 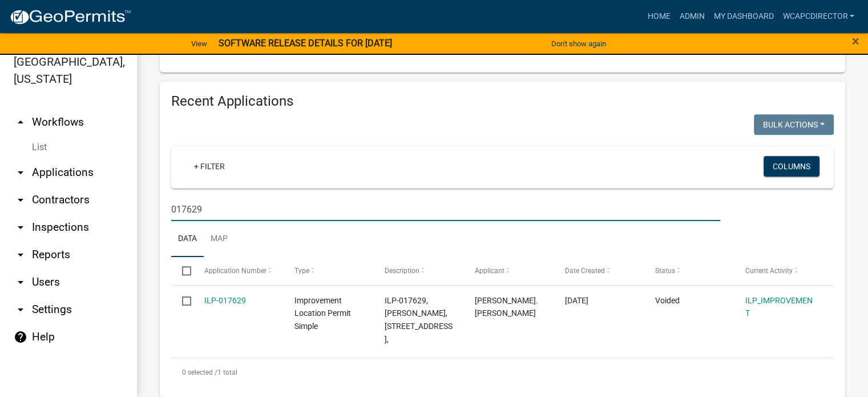 I want to click on a: Map, so click(x=219, y=240).